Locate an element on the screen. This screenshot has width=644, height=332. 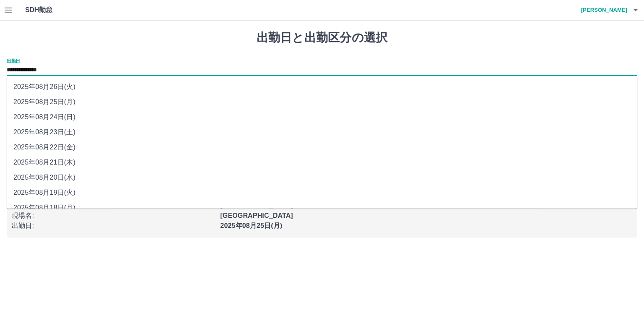
li: 2025年08月25日(月) is located at coordinates (322, 102).